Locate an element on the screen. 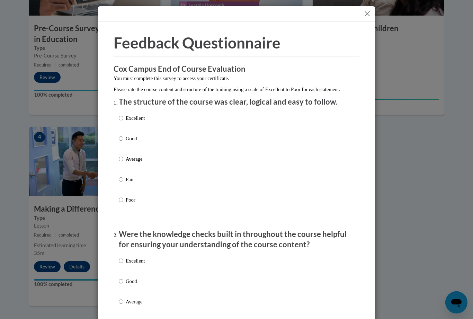 This screenshot has width=473, height=319. input: Fair is located at coordinates (121, 179).